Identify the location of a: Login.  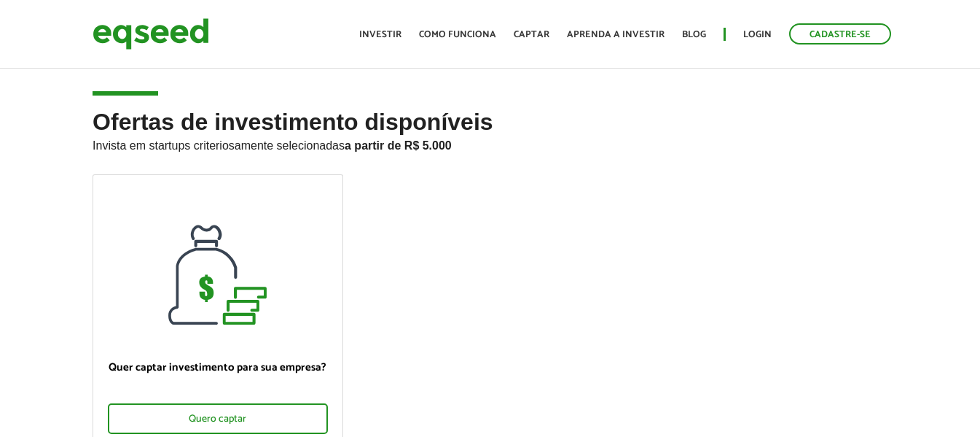
(757, 34).